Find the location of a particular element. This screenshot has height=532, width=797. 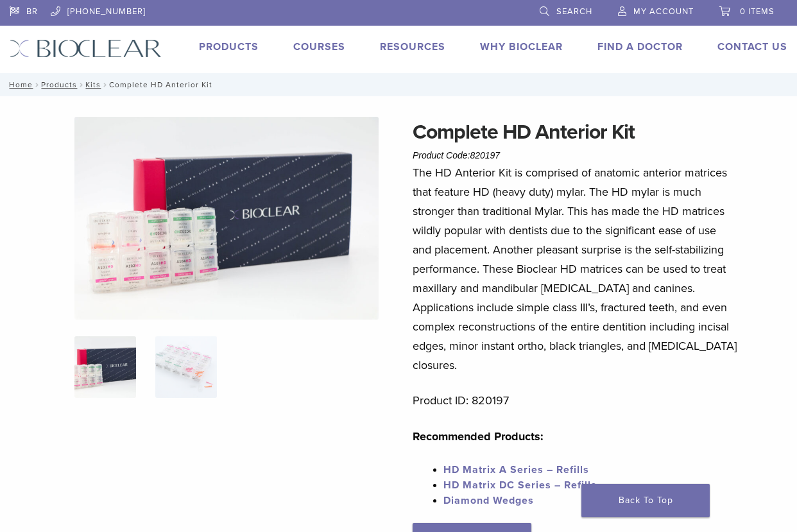

h1: Complete HD Anterior Kit is located at coordinates (574, 133).